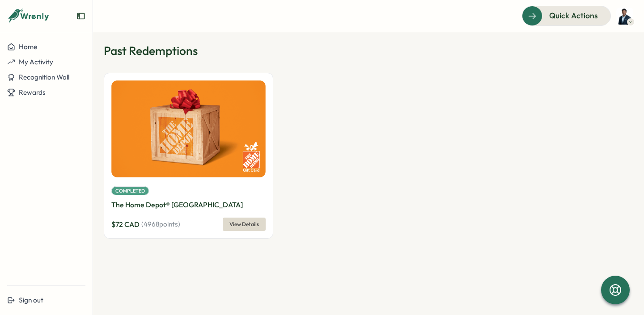  Describe the element at coordinates (36, 62) in the screenshot. I see `span: My Activity` at that location.